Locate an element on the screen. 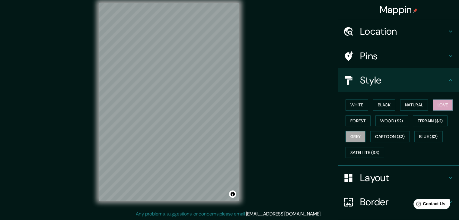 The height and width of the screenshot is (220, 459). button: Satellite ($3) is located at coordinates (364, 153).